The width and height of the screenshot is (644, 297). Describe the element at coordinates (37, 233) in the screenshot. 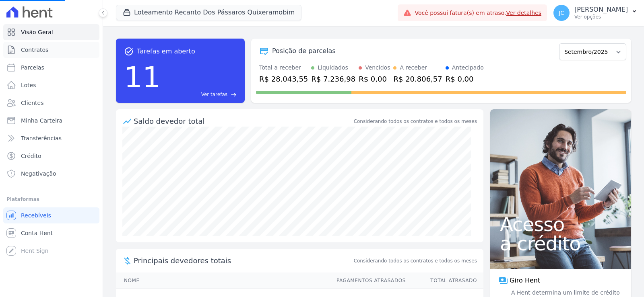

I see `span: Conta Hent` at that location.